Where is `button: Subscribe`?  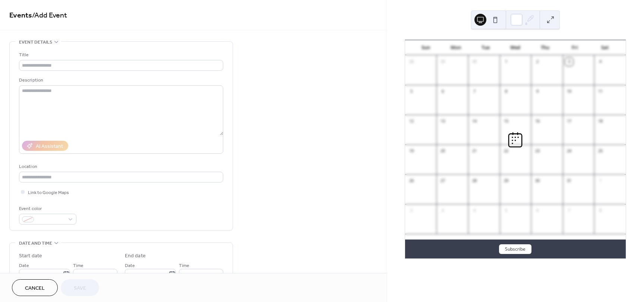 button: Subscribe is located at coordinates (515, 249).